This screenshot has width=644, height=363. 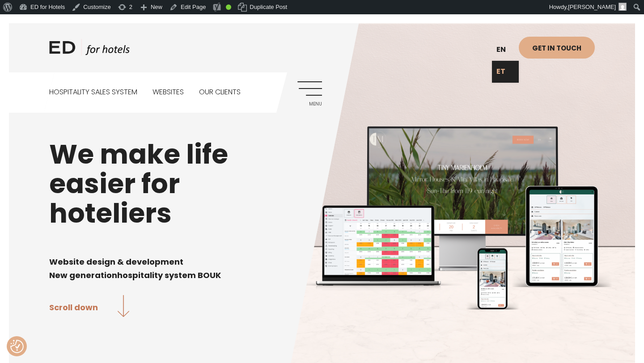 What do you see at coordinates (557, 47) in the screenshot?
I see `a: Get in touch` at bounding box center [557, 47].